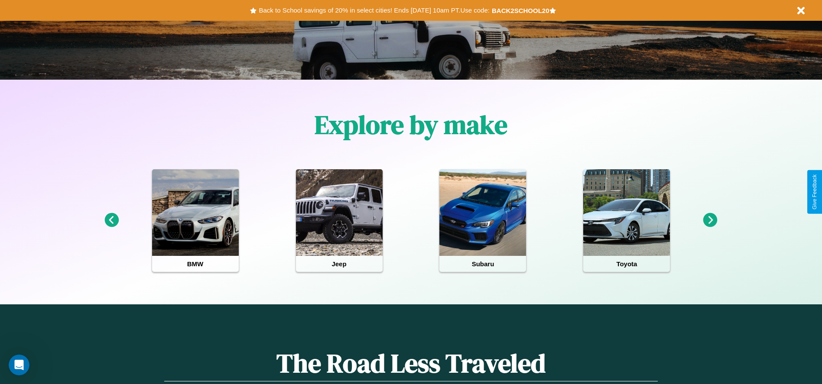 This screenshot has width=822, height=384. I want to click on h1: Explore by make, so click(411, 125).